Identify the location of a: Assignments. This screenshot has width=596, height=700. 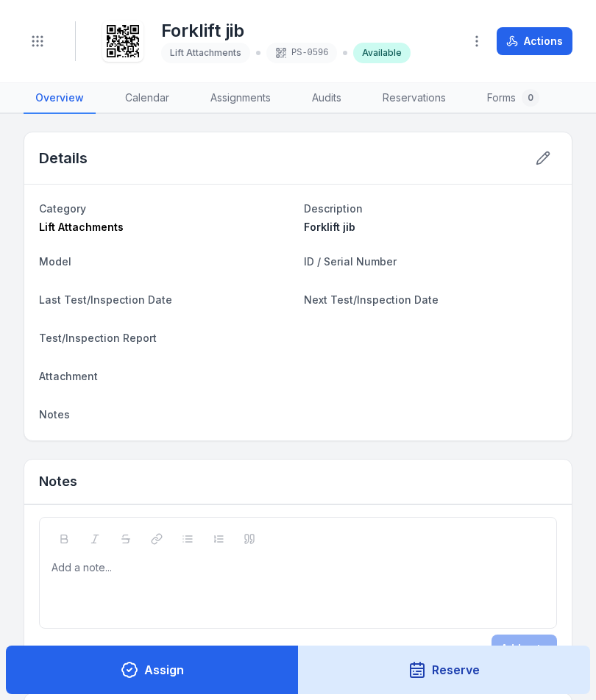
(241, 99).